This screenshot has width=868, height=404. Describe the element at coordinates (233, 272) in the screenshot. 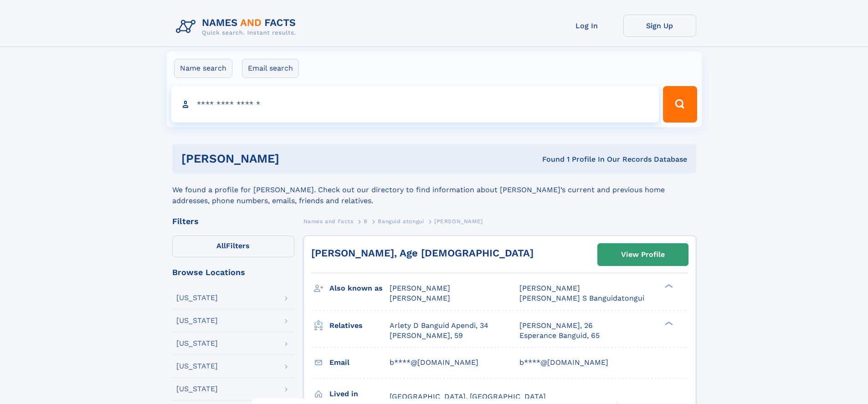

I see `div: Browse Locations` at that location.